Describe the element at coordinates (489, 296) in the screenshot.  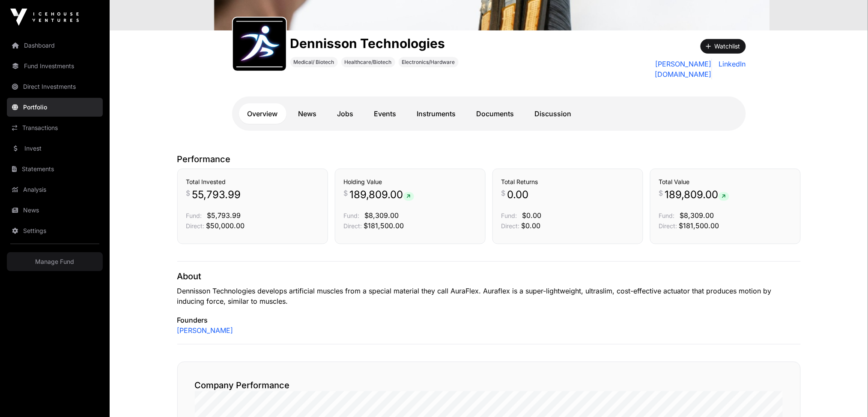
I see `p: Dennisson Technologies develops artificial muscles from a special material they call AuraFlex. Au...` at that location.